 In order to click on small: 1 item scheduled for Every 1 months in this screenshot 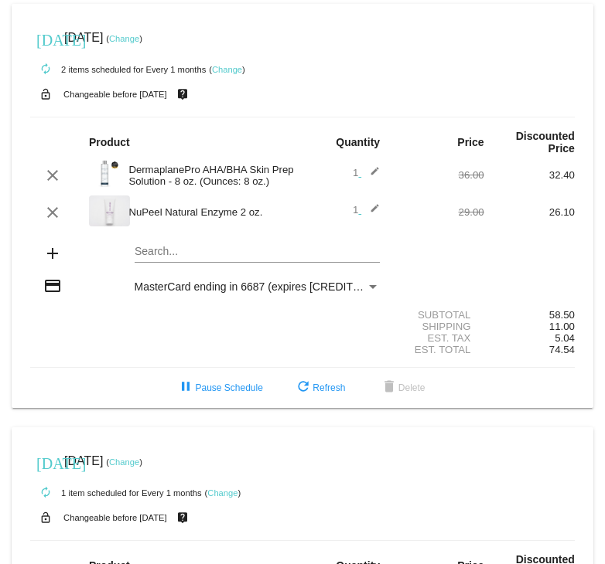, I will do `click(116, 493)`.